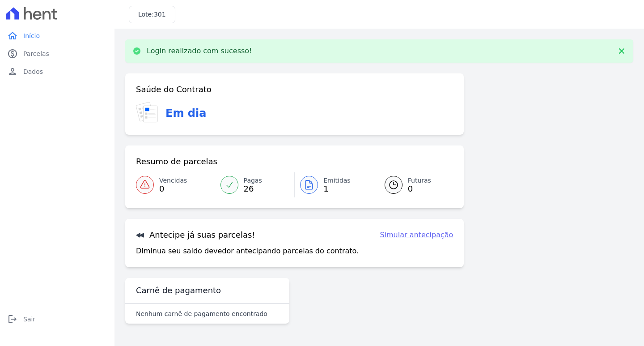 This screenshot has width=644, height=346. What do you see at coordinates (337, 181) in the screenshot?
I see `span: Emitidas` at bounding box center [337, 181].